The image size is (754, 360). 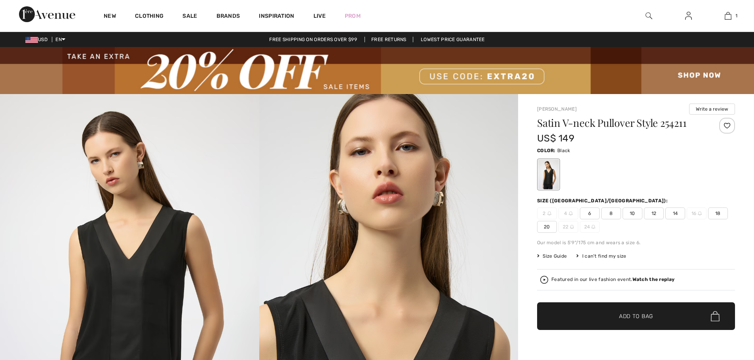 What do you see at coordinates (654, 214) in the screenshot?
I see `span: 12` at bounding box center [654, 214].